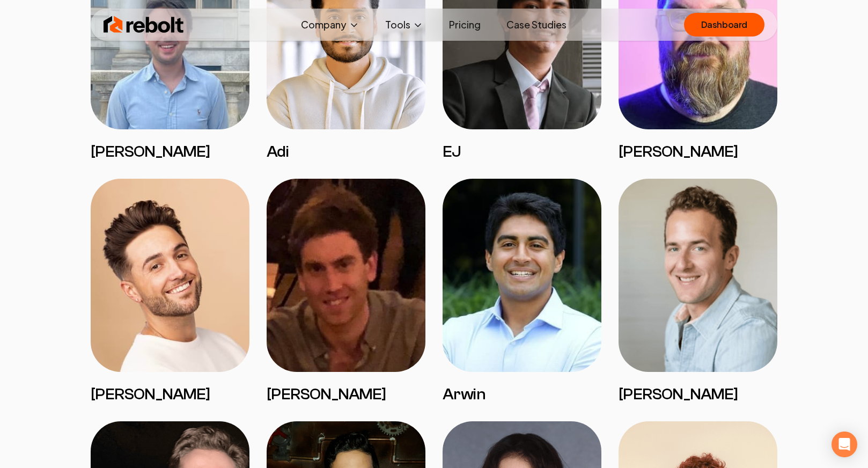 Image resolution: width=868 pixels, height=468 pixels. Describe the element at coordinates (170, 275) in the screenshot. I see `img: David` at that location.